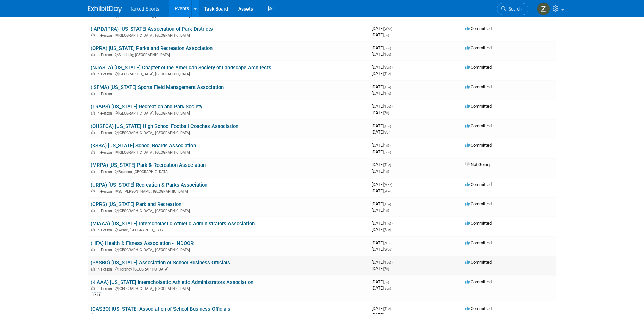 Image resolution: width=644 pixels, height=314 pixels. What do you see at coordinates (387, 132) in the screenshot?
I see `span: (Sat)` at bounding box center [387, 132].